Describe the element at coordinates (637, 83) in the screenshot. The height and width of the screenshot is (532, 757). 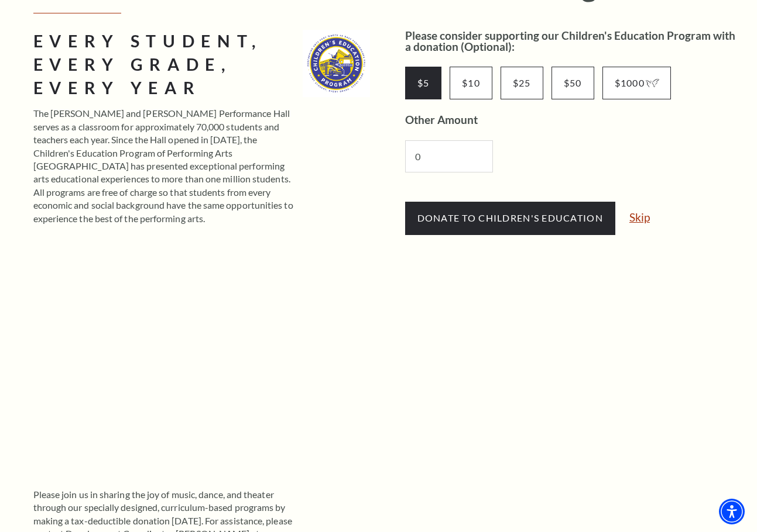
I see `input: Button` at that location.